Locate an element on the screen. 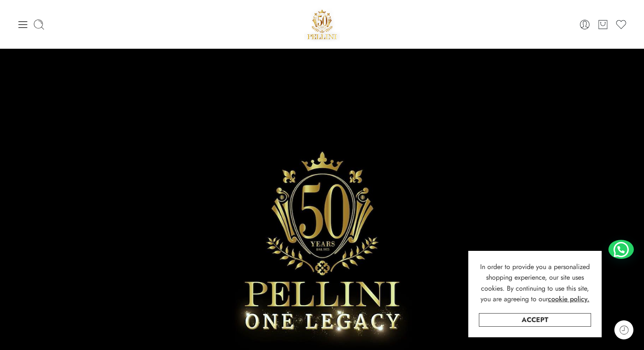 The height and width of the screenshot is (350, 644). a: Wishlist is located at coordinates (621, 24).